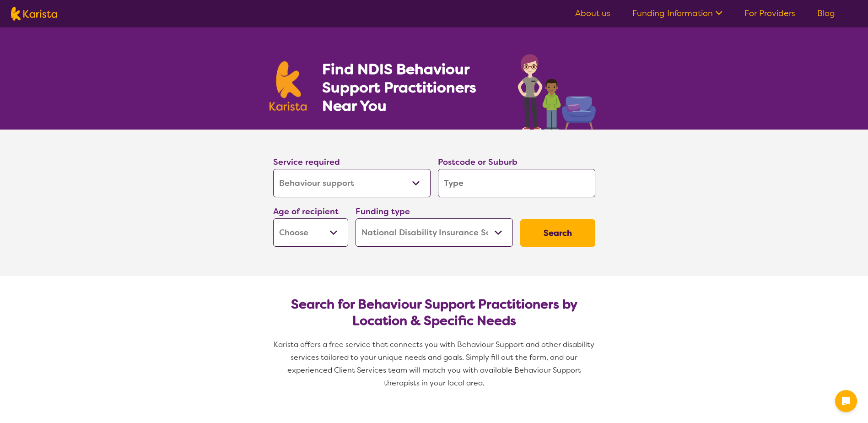  Describe the element at coordinates (477, 162) in the screenshot. I see `label: Postcode or Suburb` at that location.